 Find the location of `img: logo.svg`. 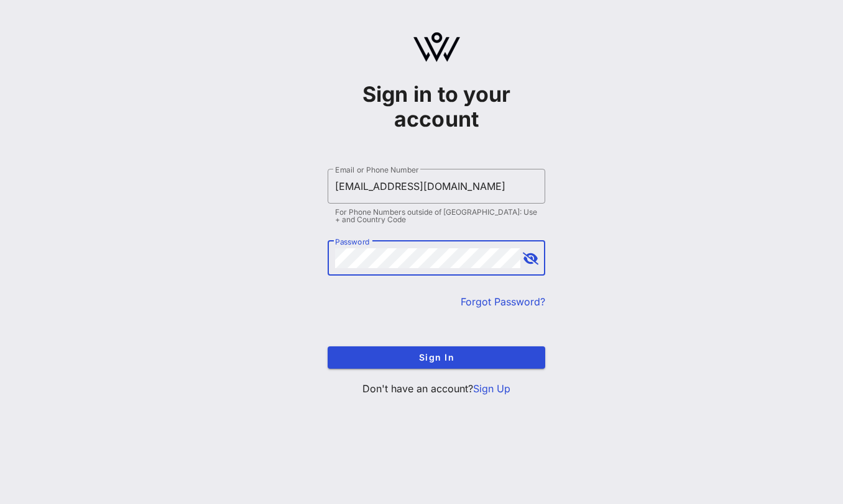

img: logo.svg is located at coordinates (437, 47).